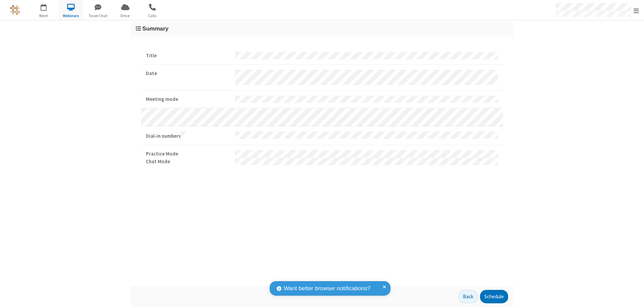 The width and height of the screenshot is (644, 307). I want to click on span: Summary, so click(155, 28).